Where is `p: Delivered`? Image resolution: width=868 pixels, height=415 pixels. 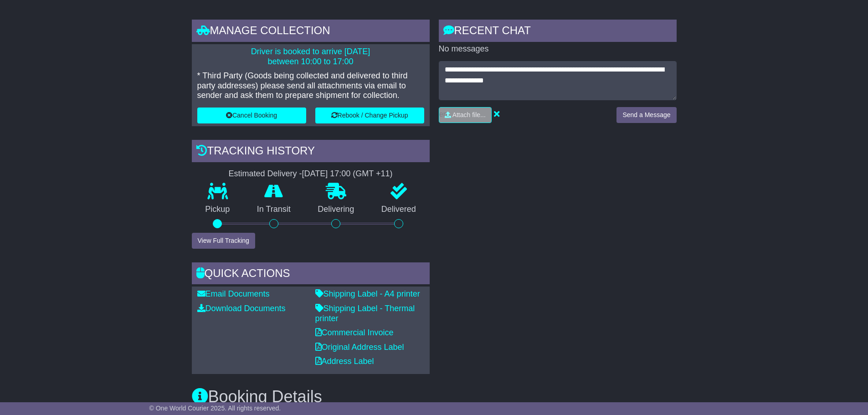 p: Delivered is located at coordinates (399, 210).